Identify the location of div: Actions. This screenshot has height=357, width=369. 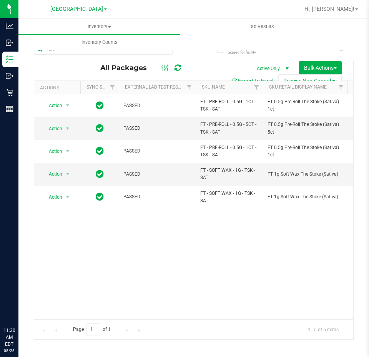
(58, 88).